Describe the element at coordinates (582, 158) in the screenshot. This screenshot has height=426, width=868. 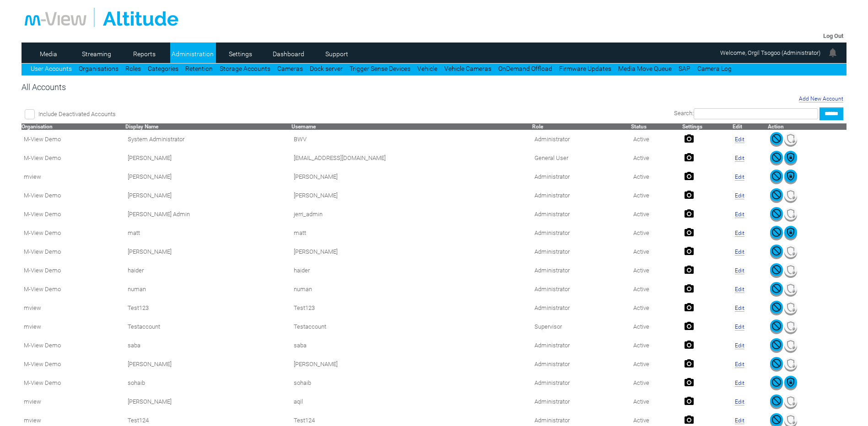
I see `td: General User` at that location.